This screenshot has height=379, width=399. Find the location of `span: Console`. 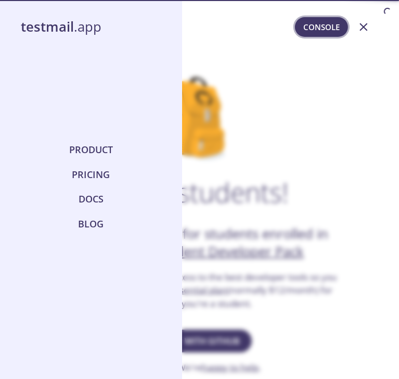

span: Console is located at coordinates (321, 27).